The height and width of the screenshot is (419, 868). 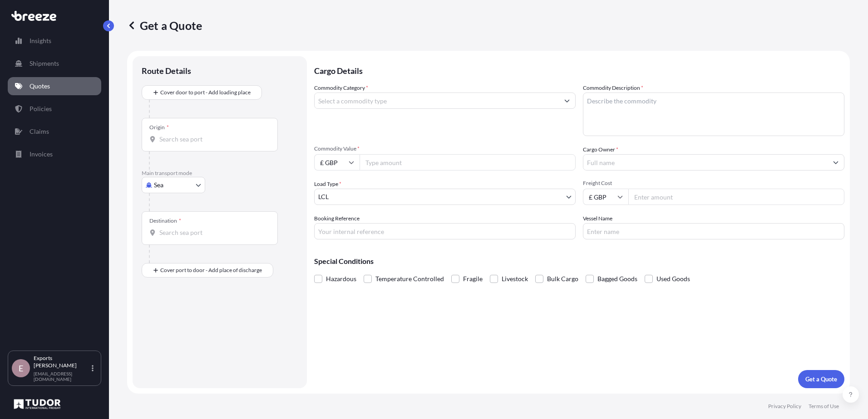 What do you see at coordinates (714, 183) in the screenshot?
I see `span: Freight Cost` at bounding box center [714, 183].